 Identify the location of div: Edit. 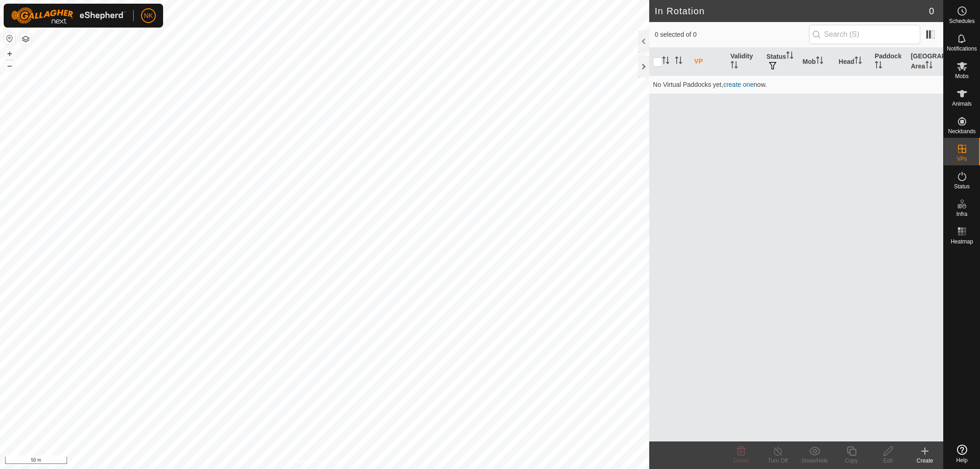
(888, 461).